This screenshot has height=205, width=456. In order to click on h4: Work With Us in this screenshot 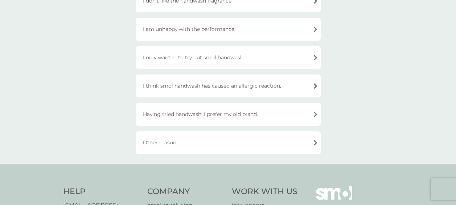, I will do `click(265, 191)`.